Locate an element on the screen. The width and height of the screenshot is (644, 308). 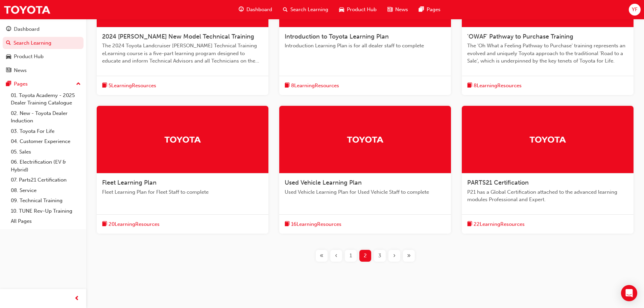
div: Dashboard is located at coordinates (27, 29).